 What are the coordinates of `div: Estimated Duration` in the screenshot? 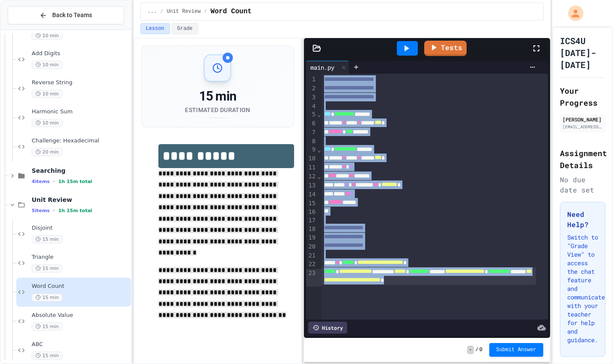 It's located at (218, 110).